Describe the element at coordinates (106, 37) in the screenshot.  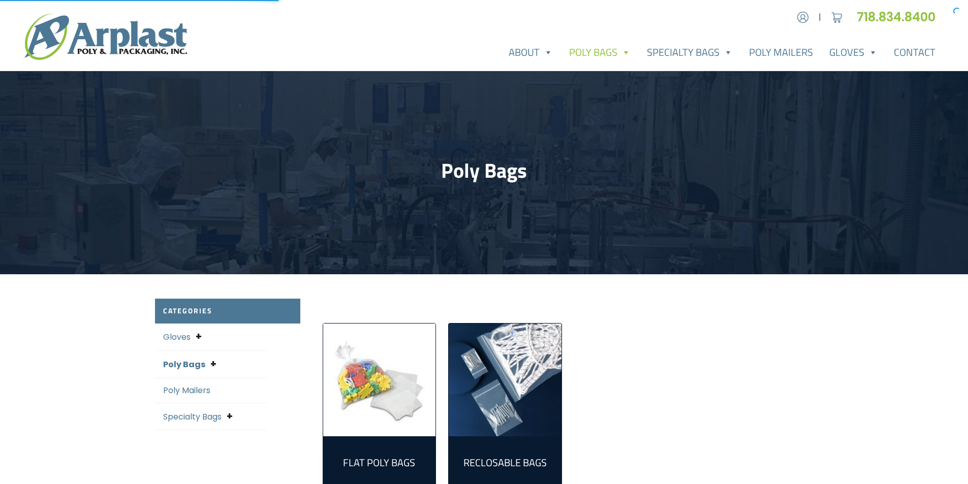
I see `img: logo` at that location.